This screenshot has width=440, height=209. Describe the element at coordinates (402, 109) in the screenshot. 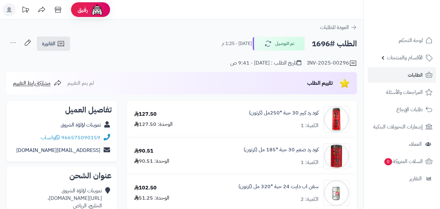

I see `a: طلبات الإرجاع` at that location.